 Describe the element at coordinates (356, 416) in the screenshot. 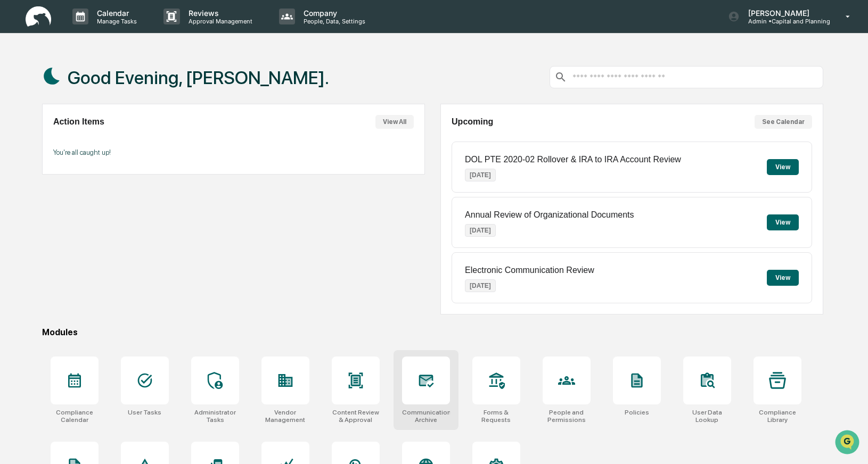

I see `div: Content Review & Approval` at that location.